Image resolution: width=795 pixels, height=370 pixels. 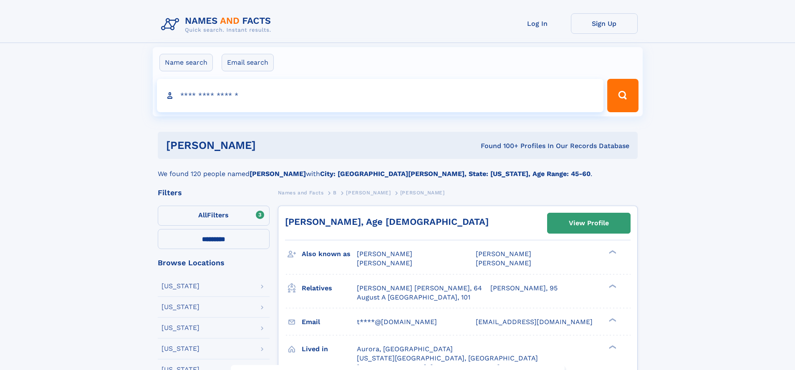 What do you see at coordinates (335, 192) in the screenshot?
I see `a: B` at bounding box center [335, 192].